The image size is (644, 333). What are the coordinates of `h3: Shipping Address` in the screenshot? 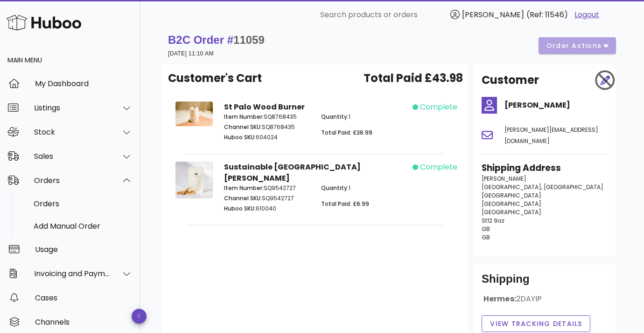 It's located at (545, 169).